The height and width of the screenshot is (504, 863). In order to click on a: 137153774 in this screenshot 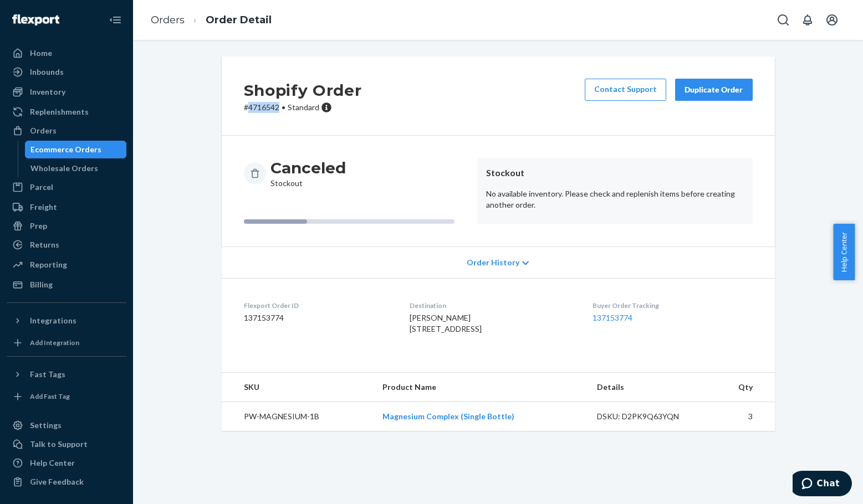, I will do `click(612, 318)`.